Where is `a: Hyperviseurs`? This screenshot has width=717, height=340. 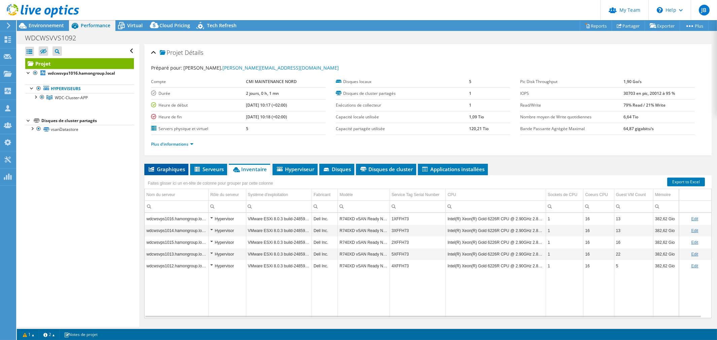
a: Hyperviseurs is located at coordinates (79, 89).